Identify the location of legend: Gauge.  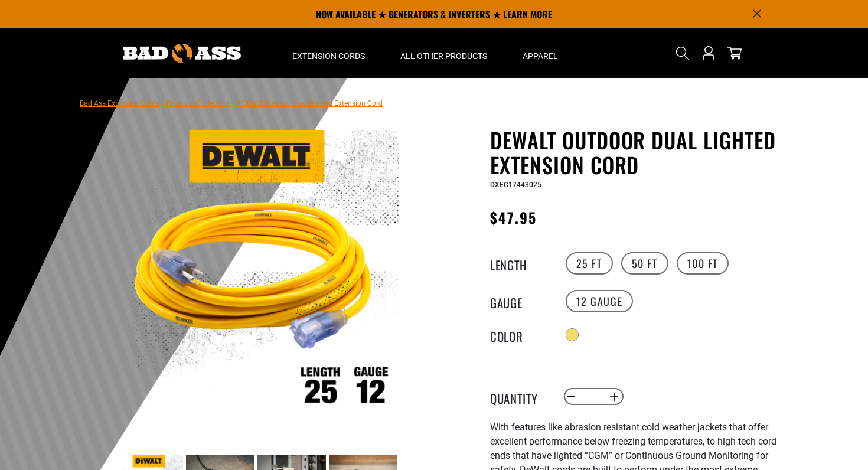
(519, 301).